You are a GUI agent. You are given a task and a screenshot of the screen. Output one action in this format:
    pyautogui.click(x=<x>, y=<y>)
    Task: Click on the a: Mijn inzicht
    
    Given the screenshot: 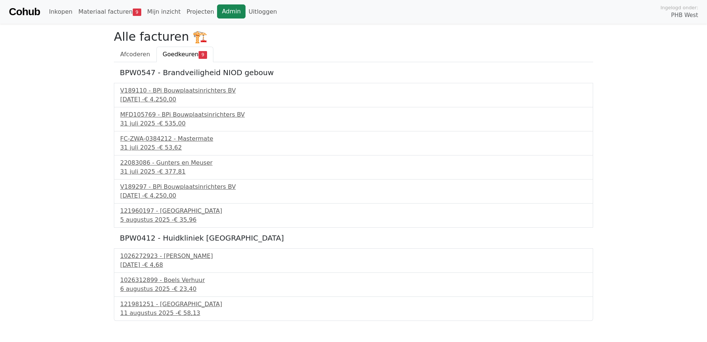 What is the action you would take?
    pyautogui.click(x=164, y=12)
    